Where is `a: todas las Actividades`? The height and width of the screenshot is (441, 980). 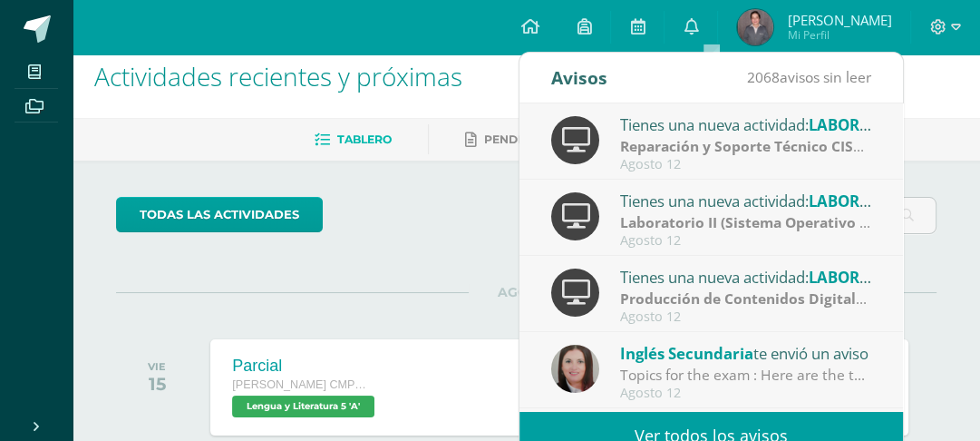 a: todas las Actividades is located at coordinates (219, 214).